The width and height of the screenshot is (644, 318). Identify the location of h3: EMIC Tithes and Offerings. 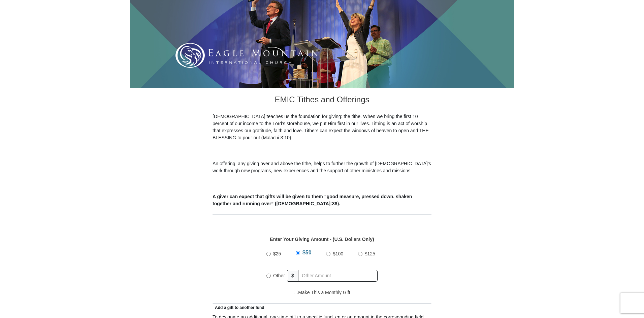
(322, 101).